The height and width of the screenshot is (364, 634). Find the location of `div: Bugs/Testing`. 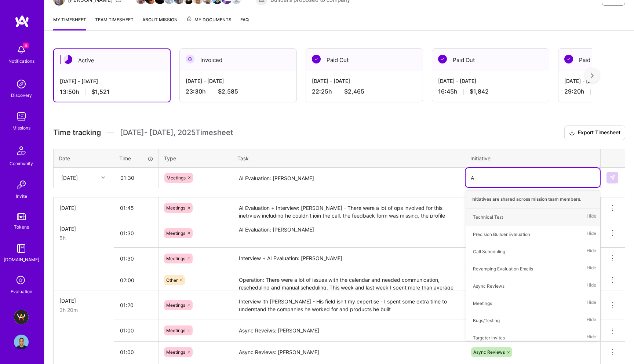

div: Bugs/Testing is located at coordinates (486, 320).